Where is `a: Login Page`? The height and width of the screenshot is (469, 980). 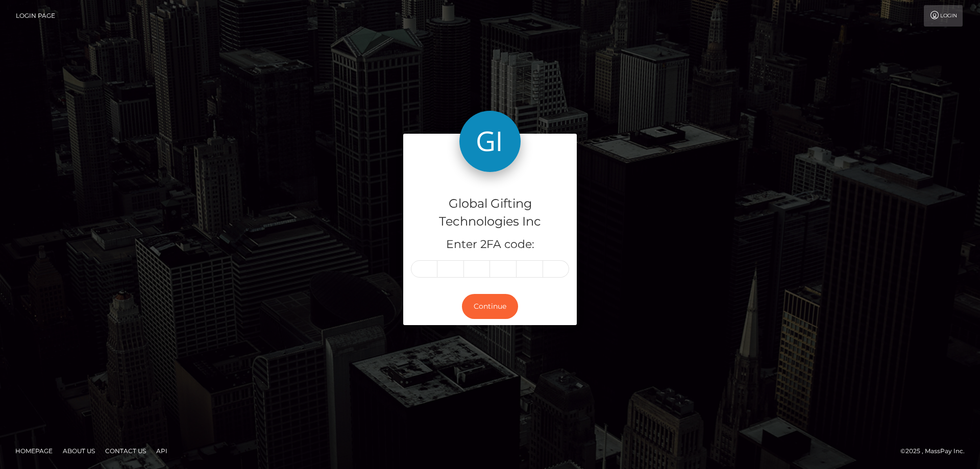 a: Login Page is located at coordinates (35, 16).